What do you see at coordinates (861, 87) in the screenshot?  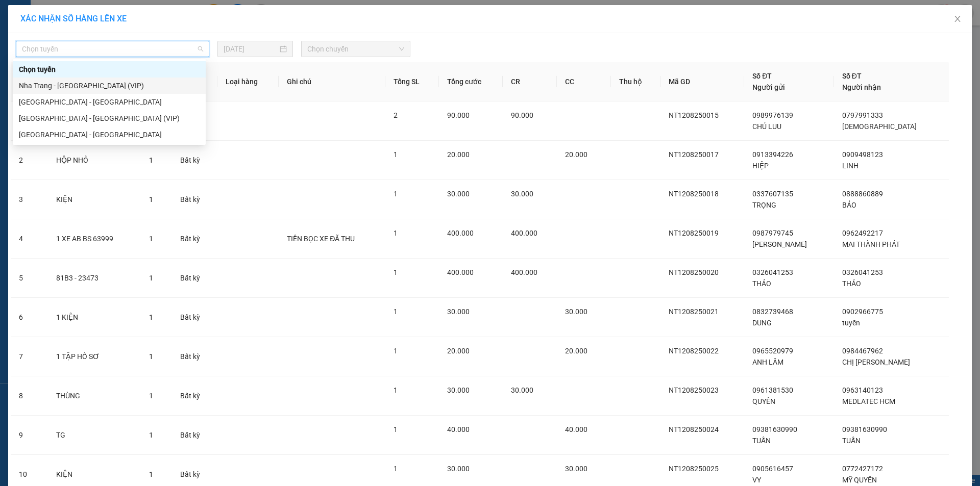 I see `span: Người nhận` at bounding box center [861, 87].